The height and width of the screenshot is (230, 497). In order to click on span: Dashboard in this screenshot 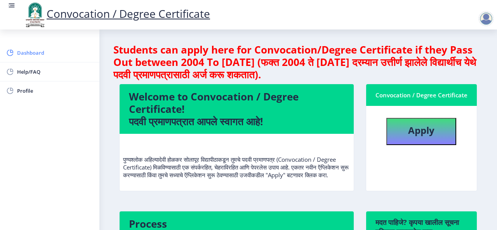, I will do `click(55, 53)`.